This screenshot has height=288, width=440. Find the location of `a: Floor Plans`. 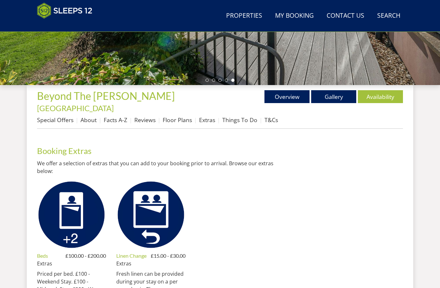

a: Floor Plans is located at coordinates (177, 120).